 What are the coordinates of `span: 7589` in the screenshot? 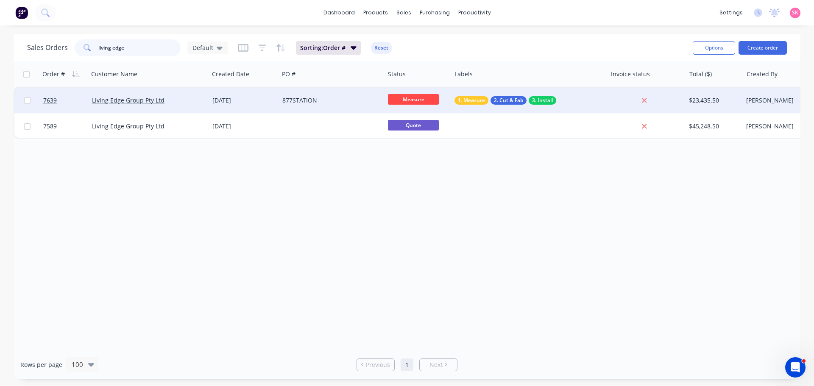 It's located at (50, 126).